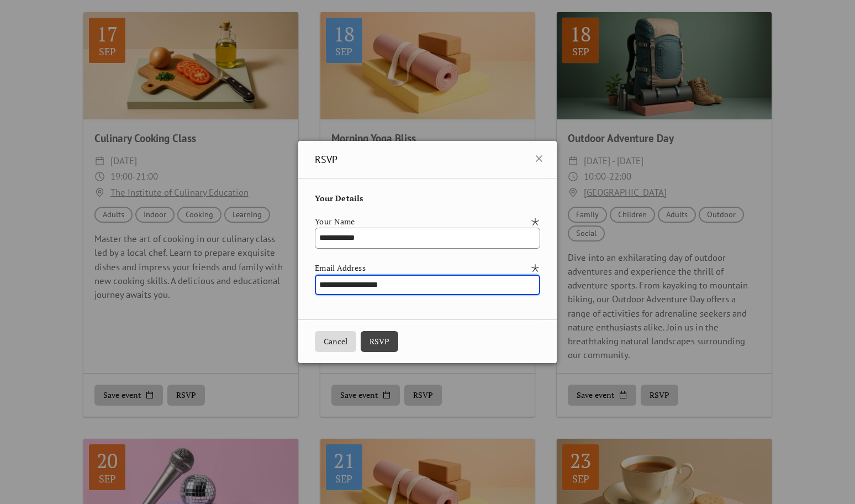  I want to click on span: RSVP, so click(326, 159).